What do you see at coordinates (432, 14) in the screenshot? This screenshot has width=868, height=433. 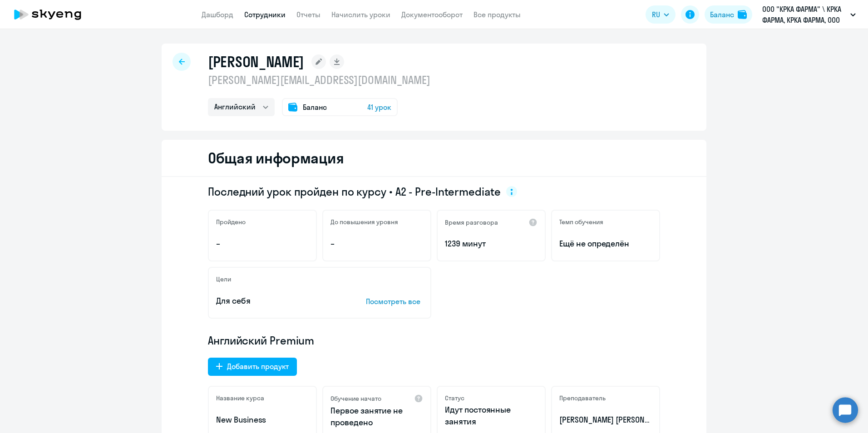 I see `a: Документооборот` at bounding box center [432, 14].